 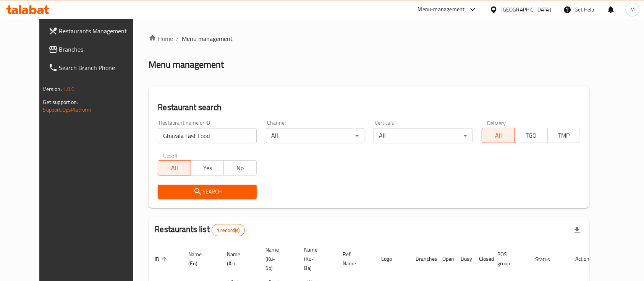 What do you see at coordinates (100, 68) in the screenshot?
I see `span: Search Branch Phone` at bounding box center [100, 68].